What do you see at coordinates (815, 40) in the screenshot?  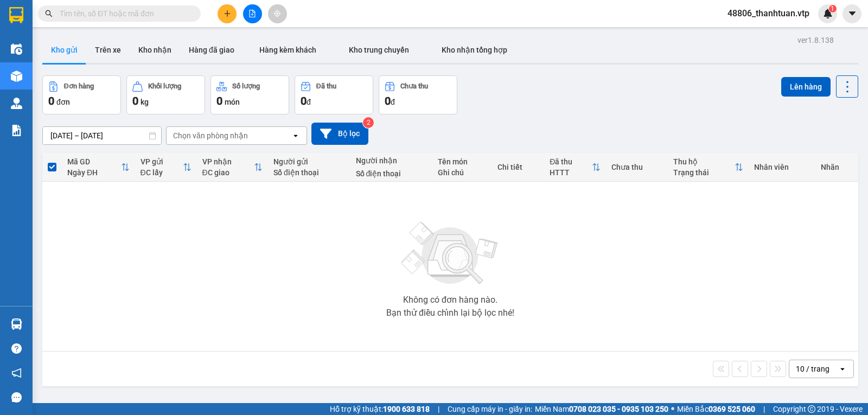 I see `div: ver 1.8.138` at bounding box center [815, 40].